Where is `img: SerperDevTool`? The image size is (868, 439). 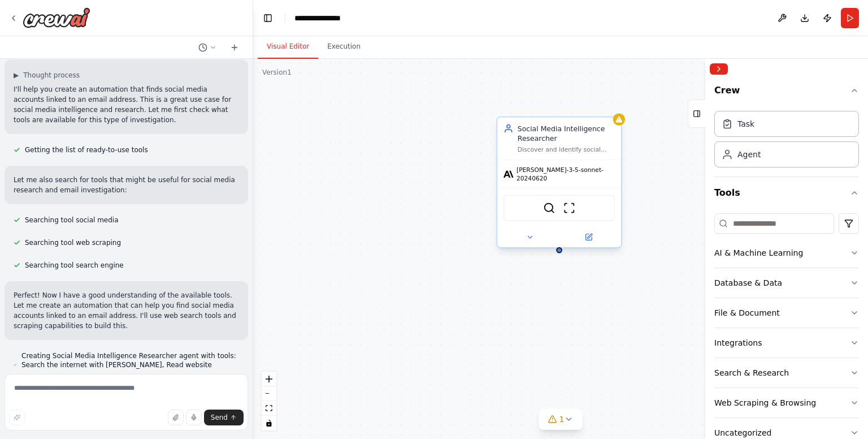
img: SerperDevTool is located at coordinates (548, 207).